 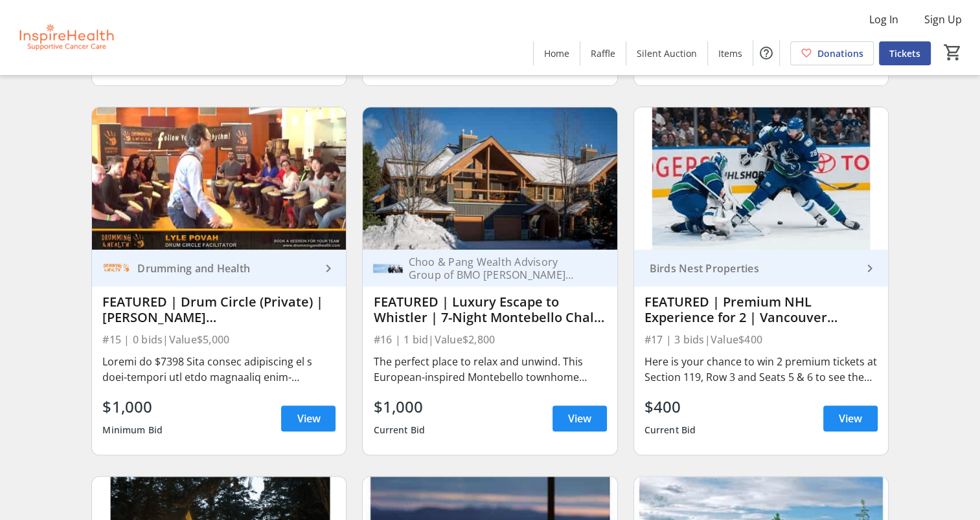 What do you see at coordinates (219, 340) in the screenshot?
I see `div: #15 | 0 bids | Value $5,000` at bounding box center [219, 340].